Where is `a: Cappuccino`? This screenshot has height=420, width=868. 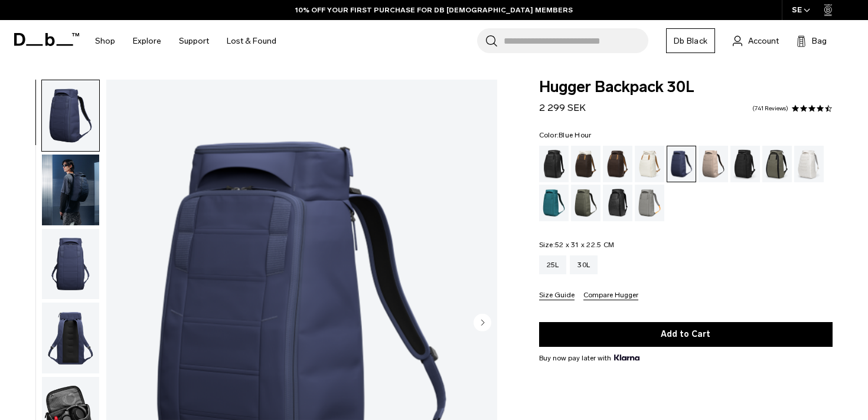 a: Cappuccino is located at coordinates (586, 164).